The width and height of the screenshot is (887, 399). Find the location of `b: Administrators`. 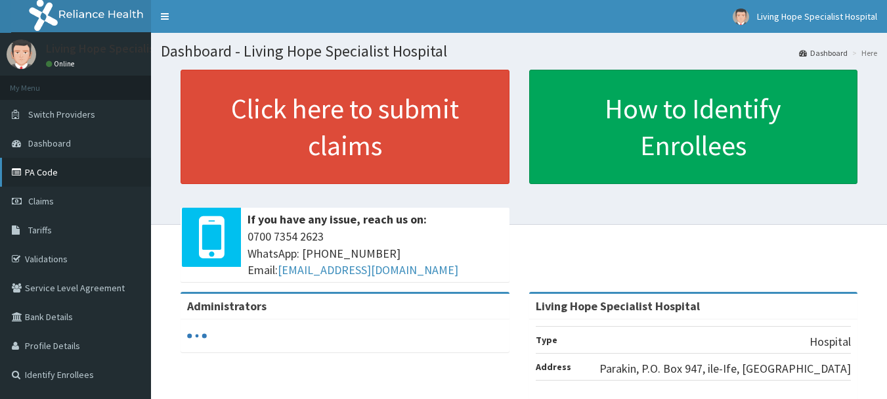

b: Administrators is located at coordinates (227, 305).